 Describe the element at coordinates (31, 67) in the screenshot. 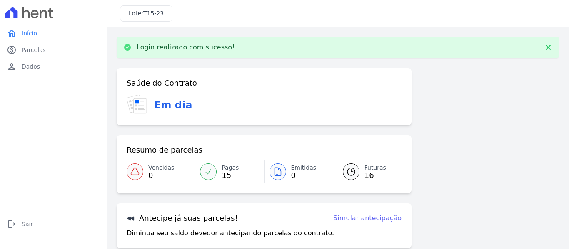

I see `span: Dados` at that location.